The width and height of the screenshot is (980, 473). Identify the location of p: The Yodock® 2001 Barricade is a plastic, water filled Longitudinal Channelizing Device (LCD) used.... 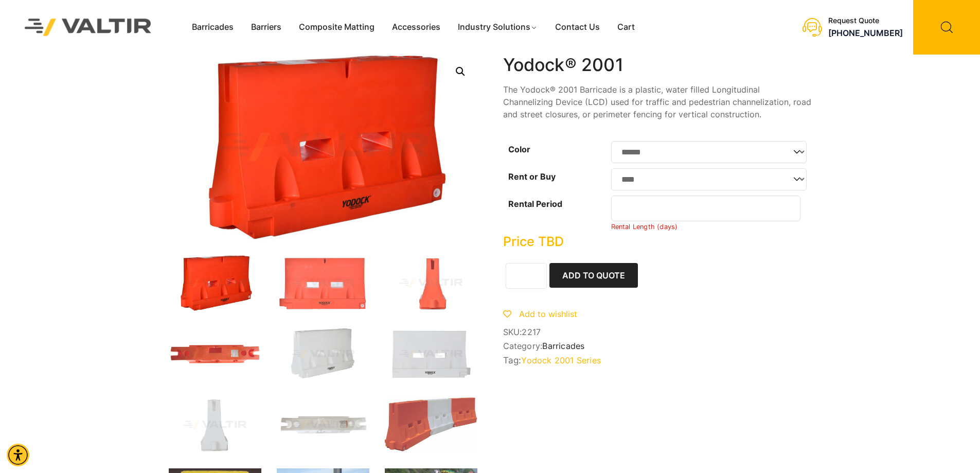
(657, 102).